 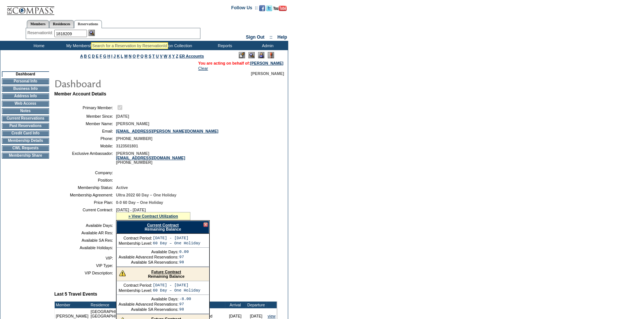 What do you see at coordinates (93, 56) in the screenshot?
I see `a: D` at bounding box center [93, 56].